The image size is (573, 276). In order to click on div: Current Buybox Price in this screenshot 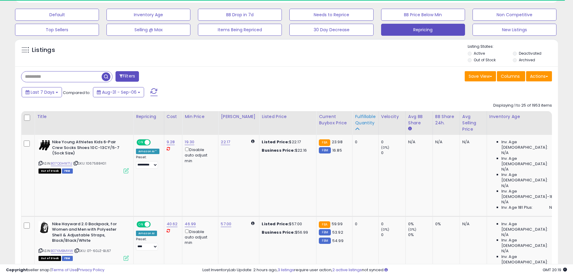, I will do `click(334, 120)`.